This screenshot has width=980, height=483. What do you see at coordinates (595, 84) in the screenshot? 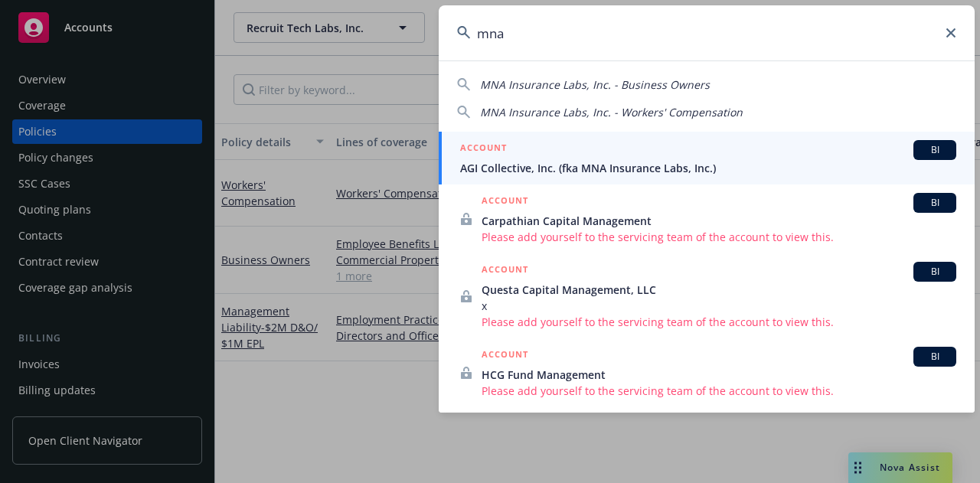
I see `span: MNA Insurance Labs, Inc. - Business Owners` at bounding box center [595, 84].